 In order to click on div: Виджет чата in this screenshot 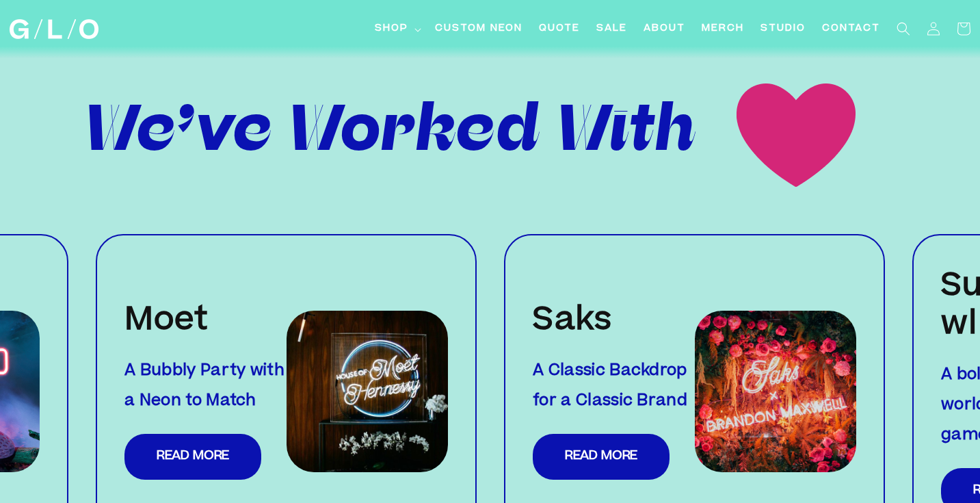, I will do `click(946, 470)`.